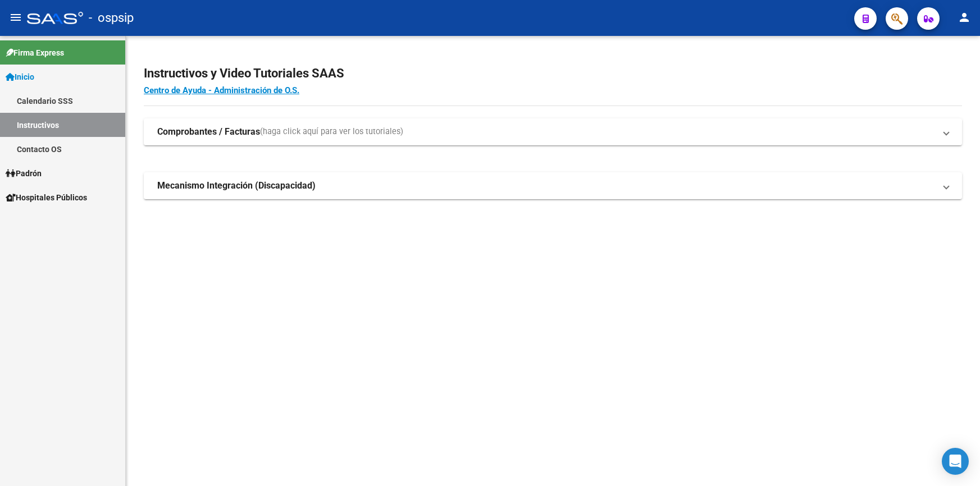 This screenshot has width=980, height=486. What do you see at coordinates (35, 53) in the screenshot?
I see `span: Firma Express` at bounding box center [35, 53].